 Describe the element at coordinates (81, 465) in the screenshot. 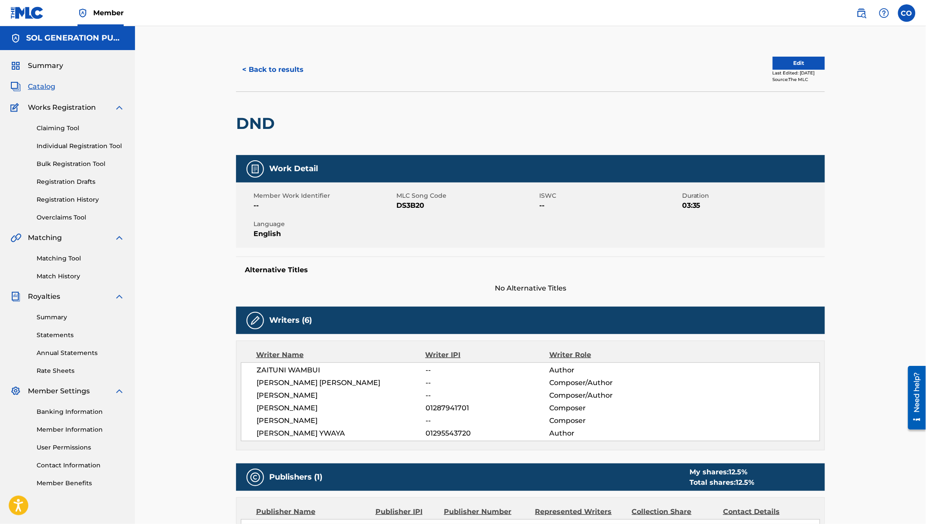

I see `a: Contact Information` at that location.